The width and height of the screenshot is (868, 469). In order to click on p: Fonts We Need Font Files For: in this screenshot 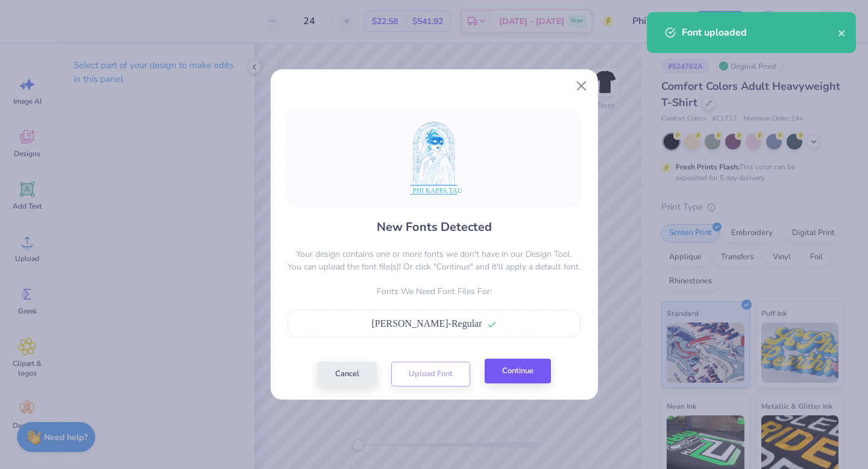, I will do `click(434, 291)`.